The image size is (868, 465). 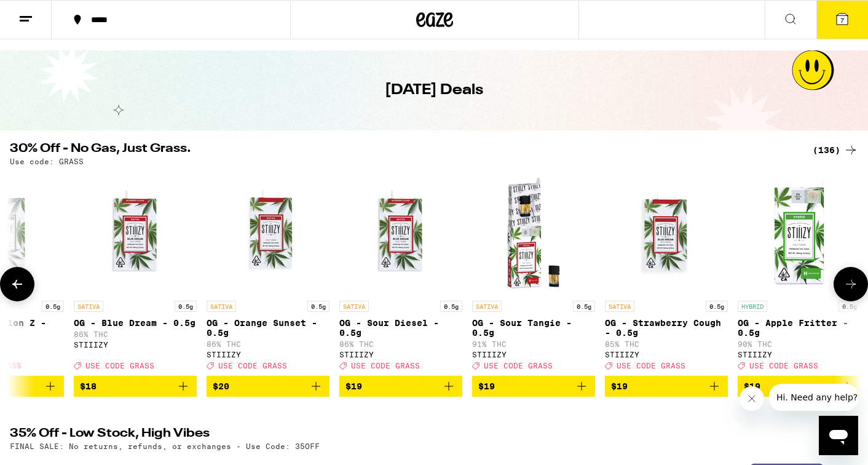 I want to click on a: Open page for OG - Sour Tangie - 0.5g from STIIIZY, so click(x=534, y=274).